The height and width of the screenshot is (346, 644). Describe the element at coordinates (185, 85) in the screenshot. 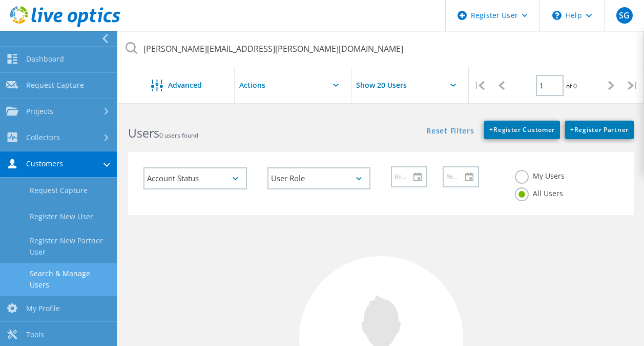

I see `span: Advanced` at that location.